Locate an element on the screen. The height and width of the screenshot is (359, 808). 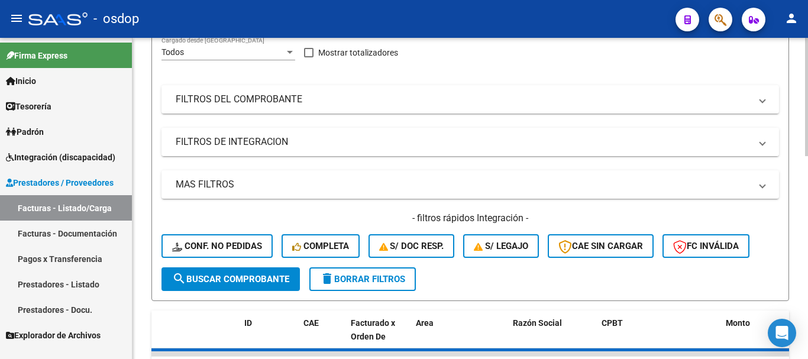
span: S/ Doc Resp. is located at coordinates (412, 246).